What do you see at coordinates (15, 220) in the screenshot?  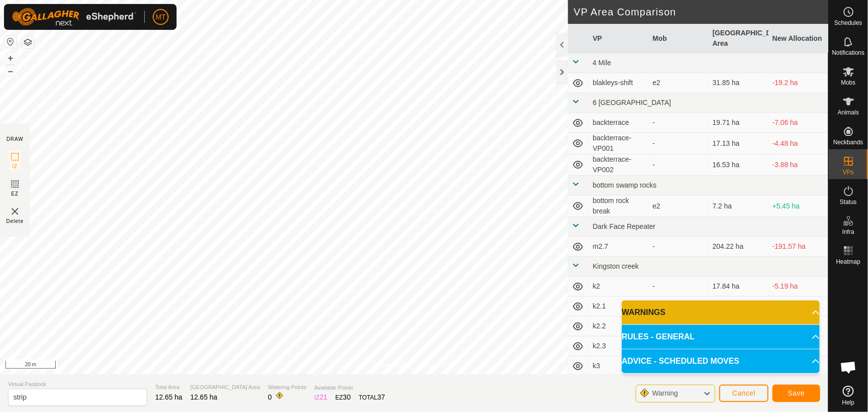 I see `span: Delete` at bounding box center [15, 220].